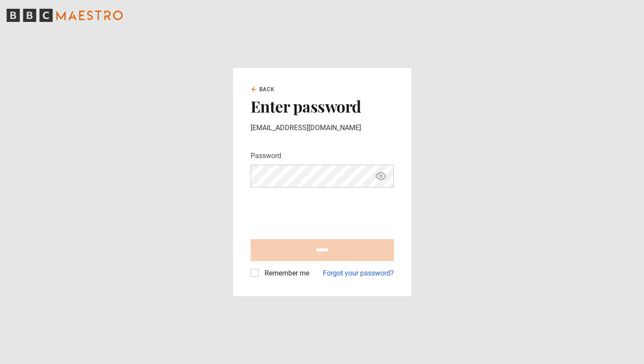 The width and height of the screenshot is (644, 364). I want to click on a: Back, so click(263, 89).